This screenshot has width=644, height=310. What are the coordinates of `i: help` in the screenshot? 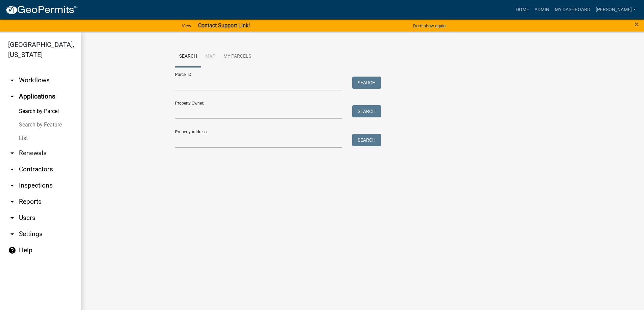 It's located at (12, 250).